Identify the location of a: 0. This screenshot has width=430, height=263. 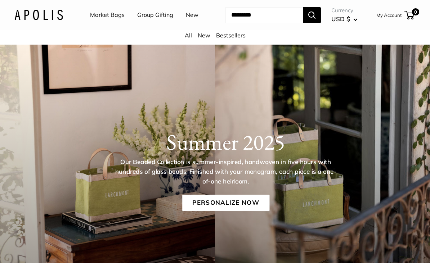
(409, 15).